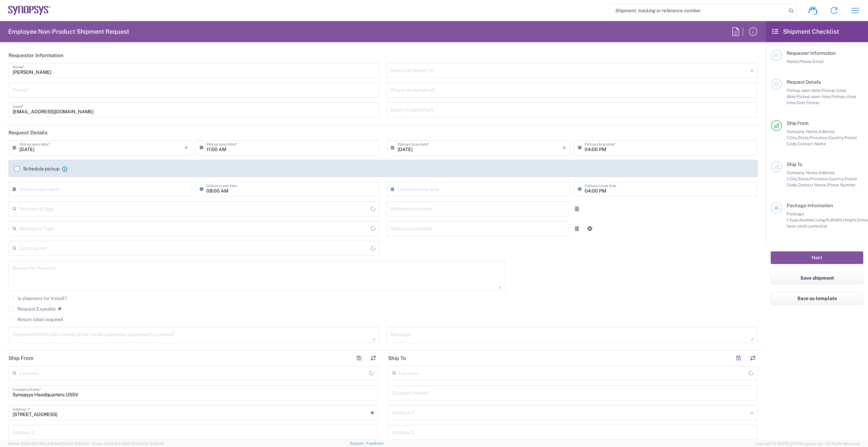 The width and height of the screenshot is (868, 447). Describe the element at coordinates (795, 164) in the screenshot. I see `span: Ship To` at that location.